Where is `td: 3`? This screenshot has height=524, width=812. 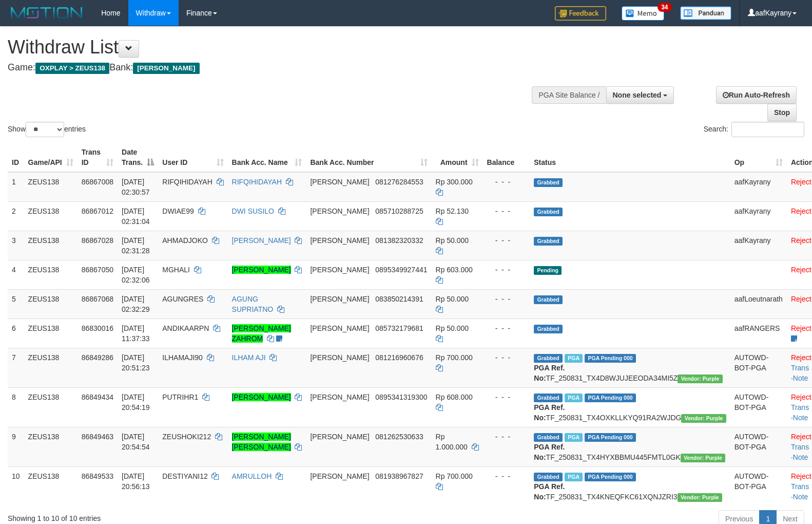
td: 3 is located at coordinates (16, 245).